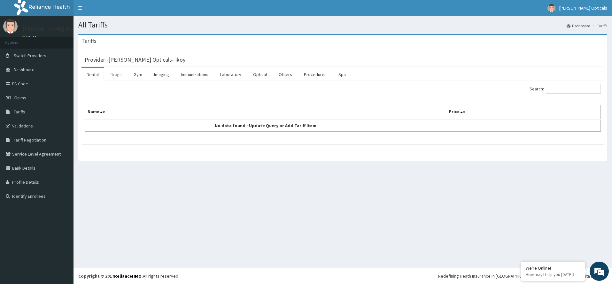 The image size is (612, 284). I want to click on p: How may I help you today?, so click(553, 274).